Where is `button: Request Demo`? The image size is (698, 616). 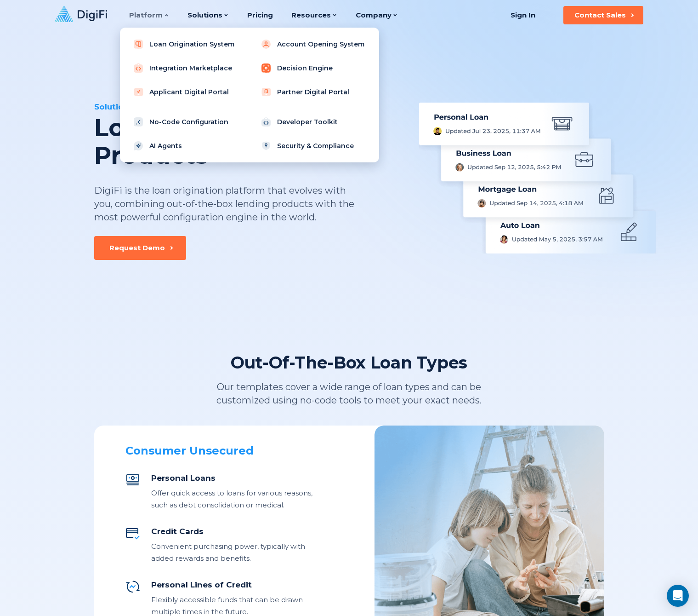
button: Request Demo is located at coordinates (140, 248).